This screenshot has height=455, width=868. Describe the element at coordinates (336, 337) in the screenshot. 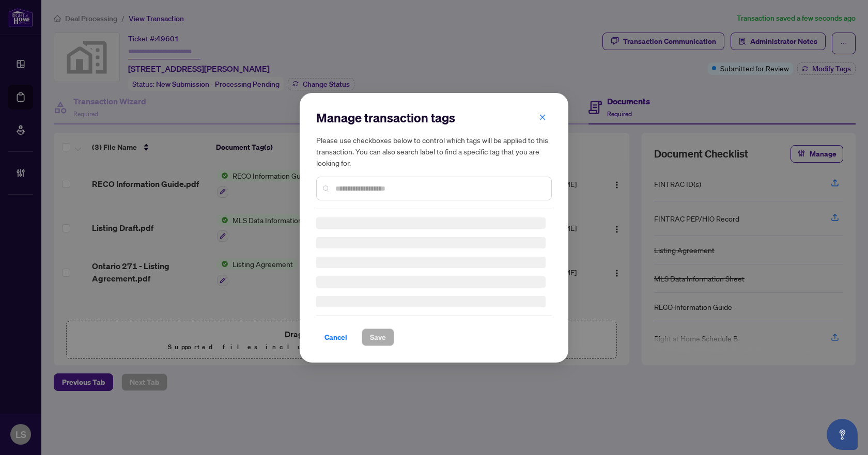

I see `button: Cancel` at that location.